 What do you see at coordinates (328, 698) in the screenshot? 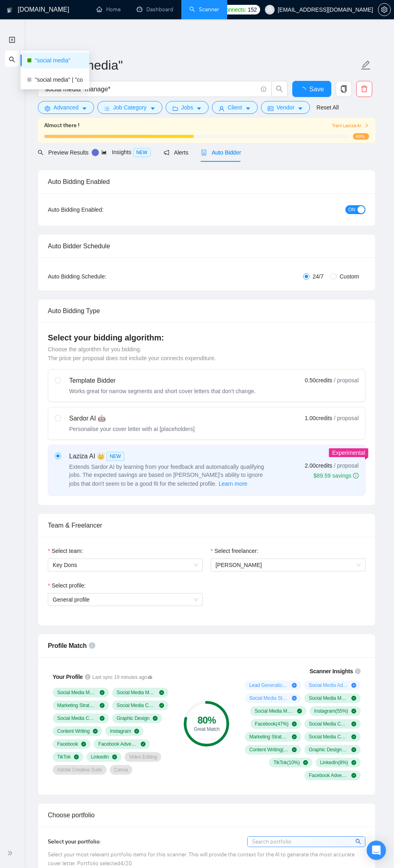
I see `span: Social Media Marketing ( 81 %)` at bounding box center [328, 698].